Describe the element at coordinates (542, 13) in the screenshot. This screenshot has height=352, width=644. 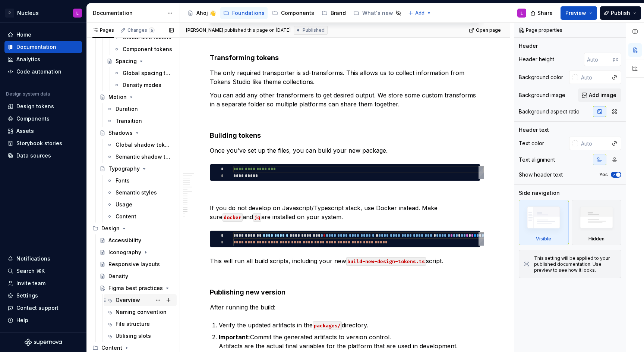
I see `button: Share` at that location.